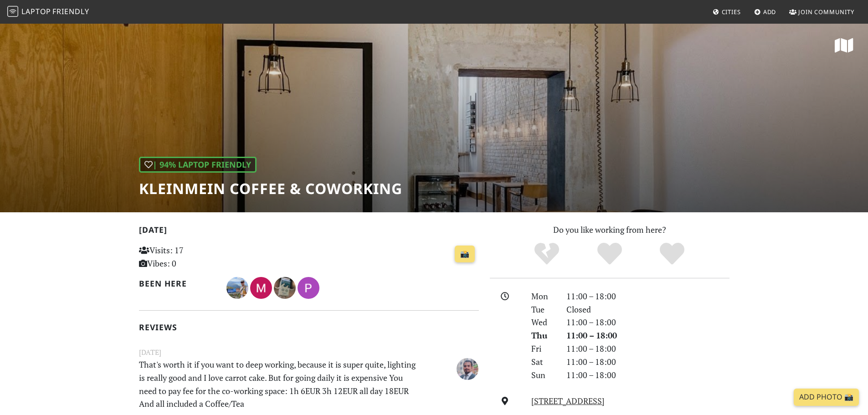 The width and height of the screenshot is (868, 415). I want to click on img: 3851-valentina.jpg, so click(285, 288).